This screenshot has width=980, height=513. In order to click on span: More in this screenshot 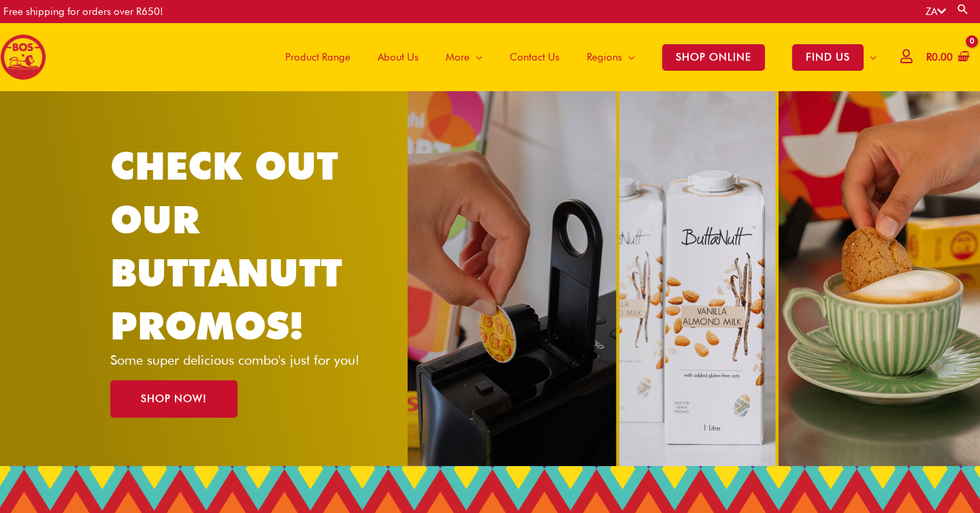, I will do `click(457, 57)`.